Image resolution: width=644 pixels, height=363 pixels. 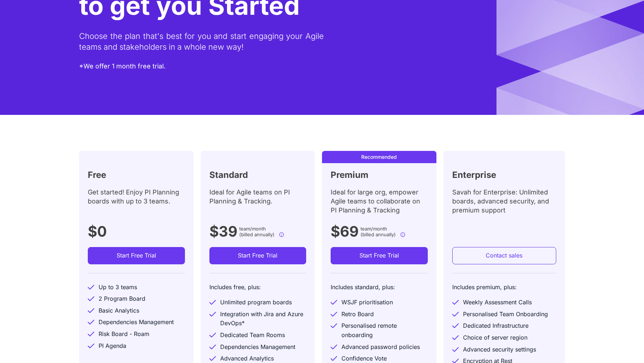 I want to click on div: Ideal for large org, empower Agile teams to collaborate on PI Planning & Tracking, so click(x=380, y=203).